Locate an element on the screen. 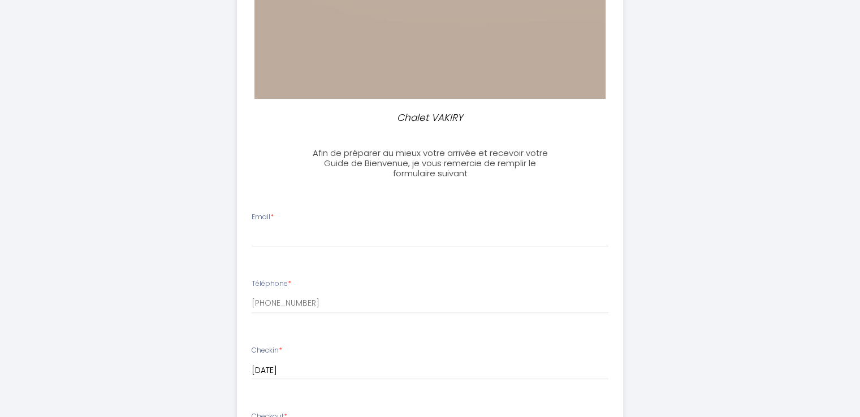 The height and width of the screenshot is (417, 860). label: Email is located at coordinates (262, 217).